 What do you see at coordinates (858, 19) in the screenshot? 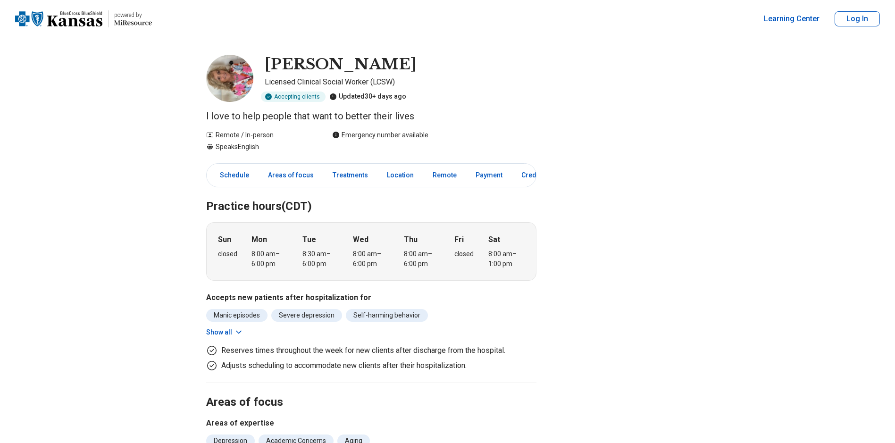
I see `button: Log In` at bounding box center [858, 19].